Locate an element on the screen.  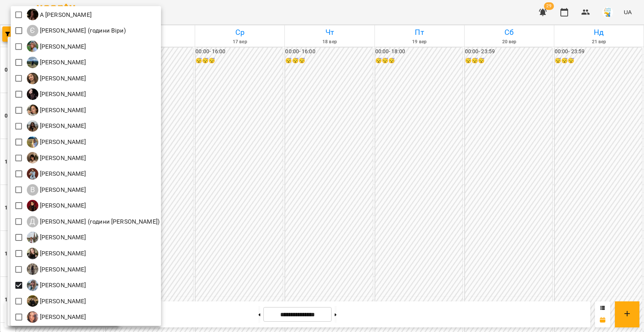
div: Євгенія Бура (години Віри) is located at coordinates (76, 31).